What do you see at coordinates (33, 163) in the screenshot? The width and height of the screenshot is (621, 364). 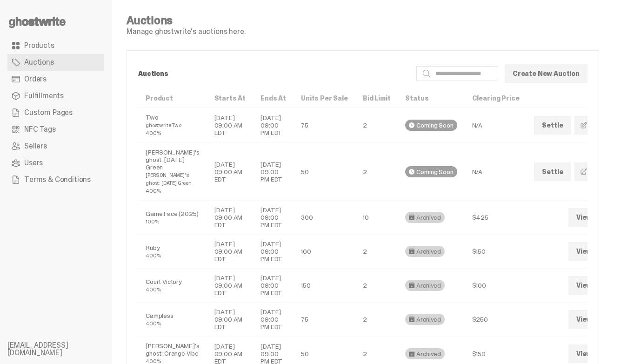 I see `span: Users` at bounding box center [33, 163].